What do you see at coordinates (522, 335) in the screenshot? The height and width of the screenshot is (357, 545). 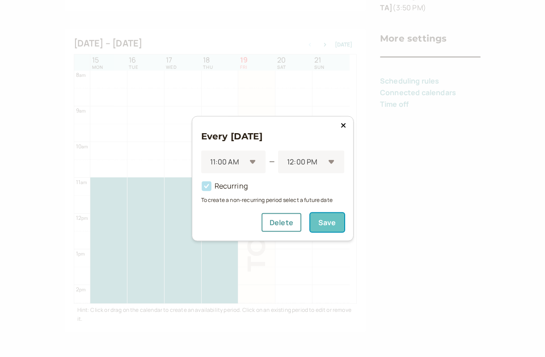 I see `div: Chat Widget` at bounding box center [522, 335].